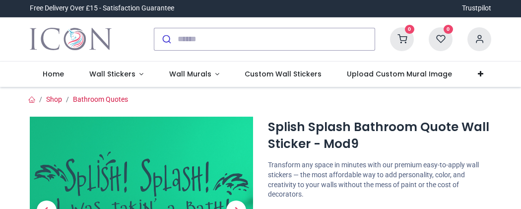 This screenshot has height=209, width=521. I want to click on h1: Splish Splash Bathroom Quote Wall Sticker - Mod9, so click(380, 136).